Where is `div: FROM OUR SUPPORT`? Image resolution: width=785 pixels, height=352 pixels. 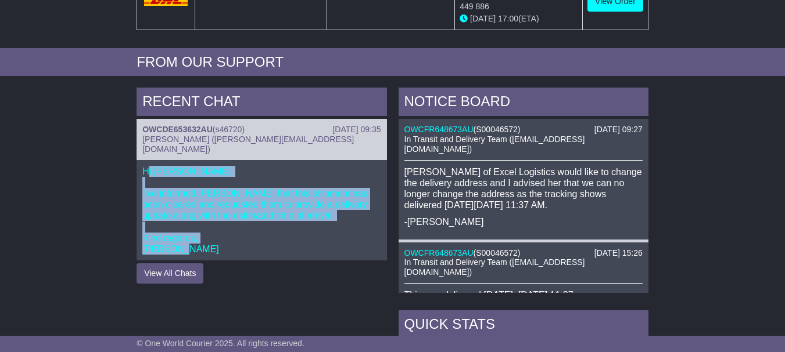
div: FROM OUR SUPPORT is located at coordinates (392, 62).